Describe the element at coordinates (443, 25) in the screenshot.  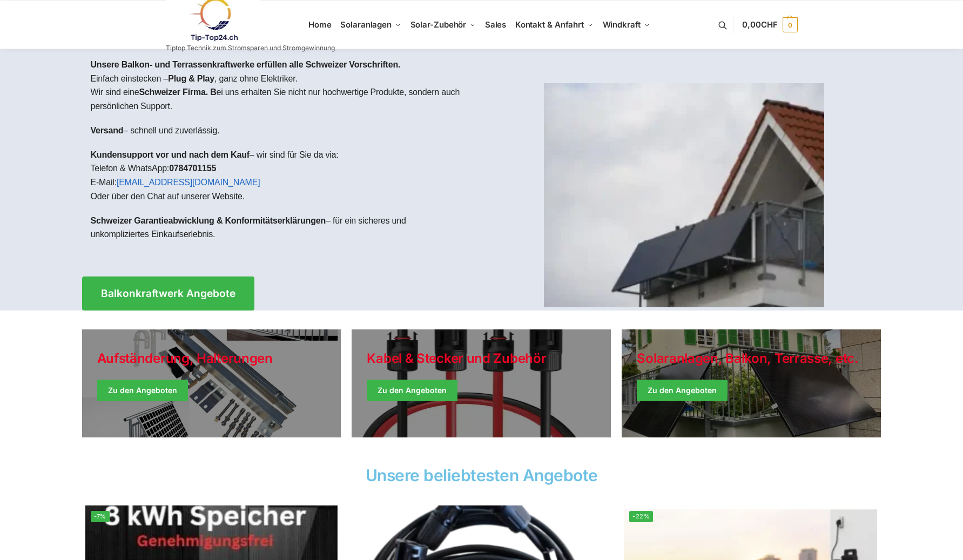
I see `a: Solar-Zubehör` at that location.